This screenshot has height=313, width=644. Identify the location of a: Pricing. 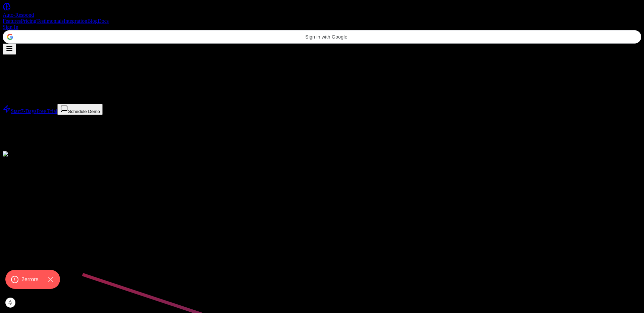
(29, 21).